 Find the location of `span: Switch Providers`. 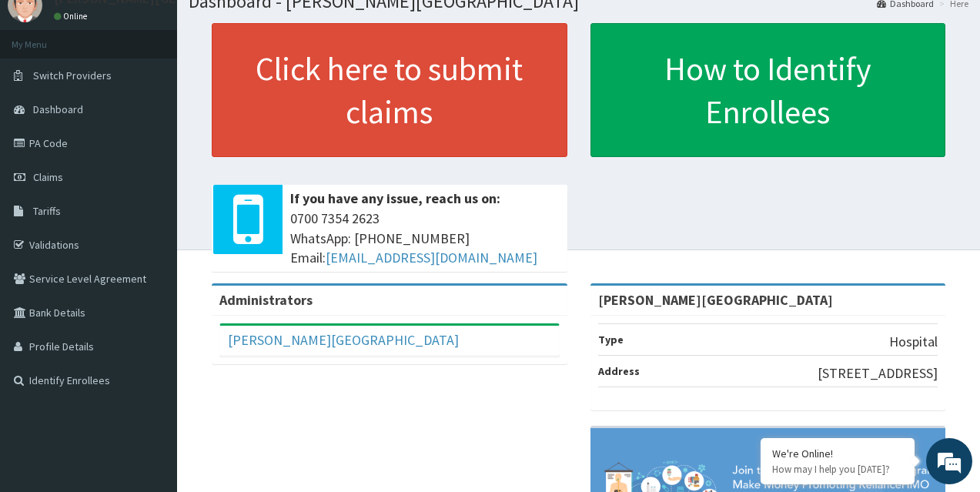

span: Switch Providers is located at coordinates (72, 76).